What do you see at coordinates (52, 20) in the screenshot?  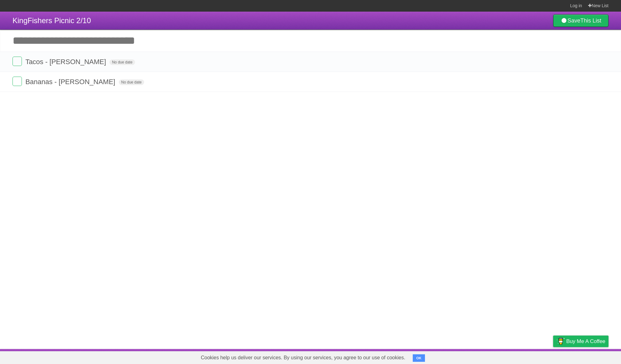 I see `span: KingFishers Picnic 2/10` at bounding box center [52, 20].